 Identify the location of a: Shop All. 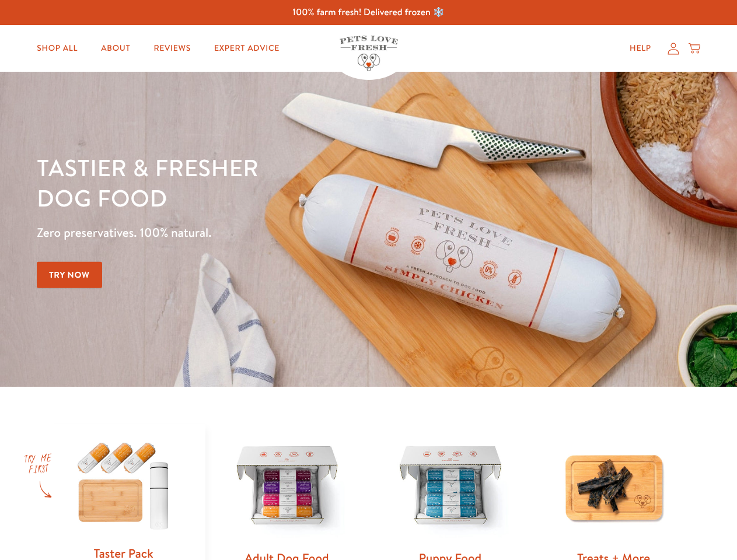
(57, 48).